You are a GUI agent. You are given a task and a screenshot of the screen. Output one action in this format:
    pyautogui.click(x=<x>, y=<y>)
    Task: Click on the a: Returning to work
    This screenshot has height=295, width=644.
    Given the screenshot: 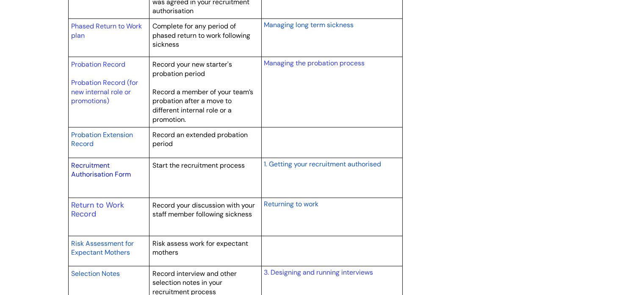 What is the action you would take?
    pyautogui.click(x=290, y=204)
    